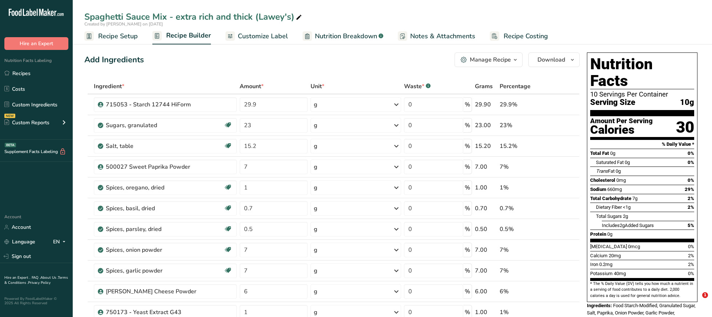 This screenshot has width=712, height=317. Describe the element at coordinates (489, 60) in the screenshot. I see `button: Manage Recipe` at that location.